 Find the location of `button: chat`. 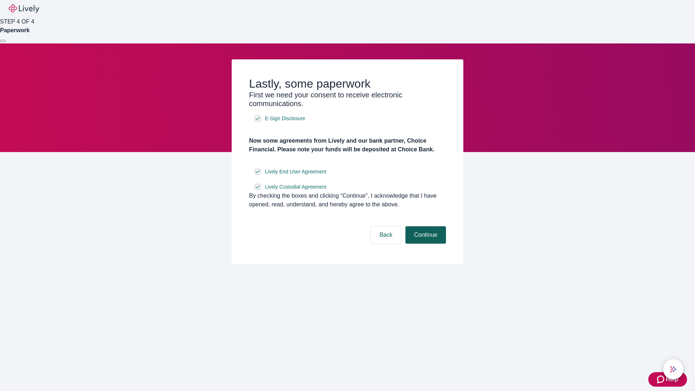

button: chat is located at coordinates (673, 369).